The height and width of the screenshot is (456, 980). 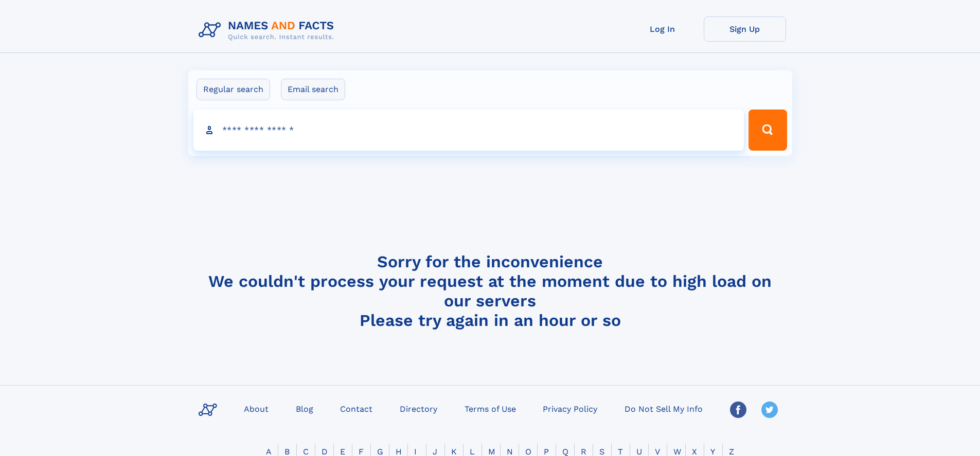 I want to click on a: Log In, so click(x=663, y=29).